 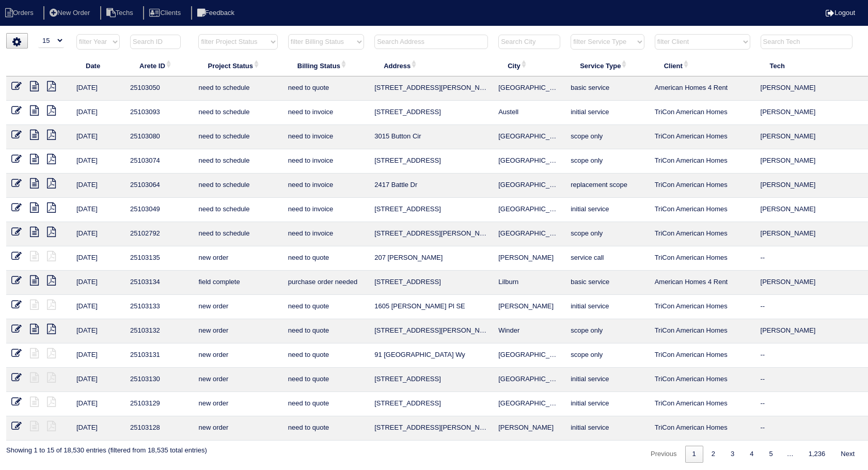 I want to click on td: basic service, so click(x=607, y=282).